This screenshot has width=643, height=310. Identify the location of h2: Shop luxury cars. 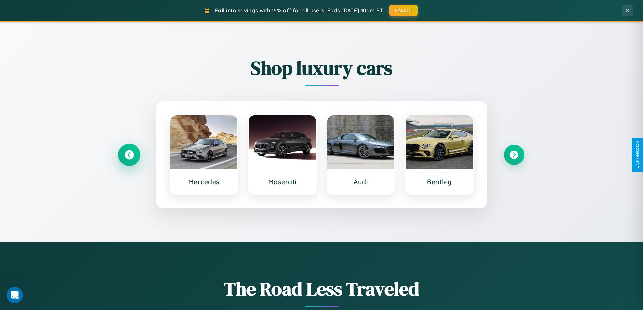
(322, 68).